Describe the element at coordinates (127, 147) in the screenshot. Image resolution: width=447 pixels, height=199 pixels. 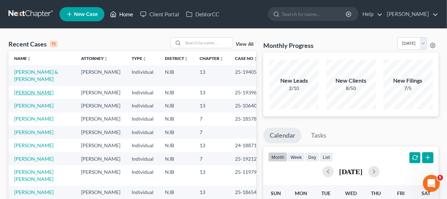
I see `button: Send a message…` at that location.